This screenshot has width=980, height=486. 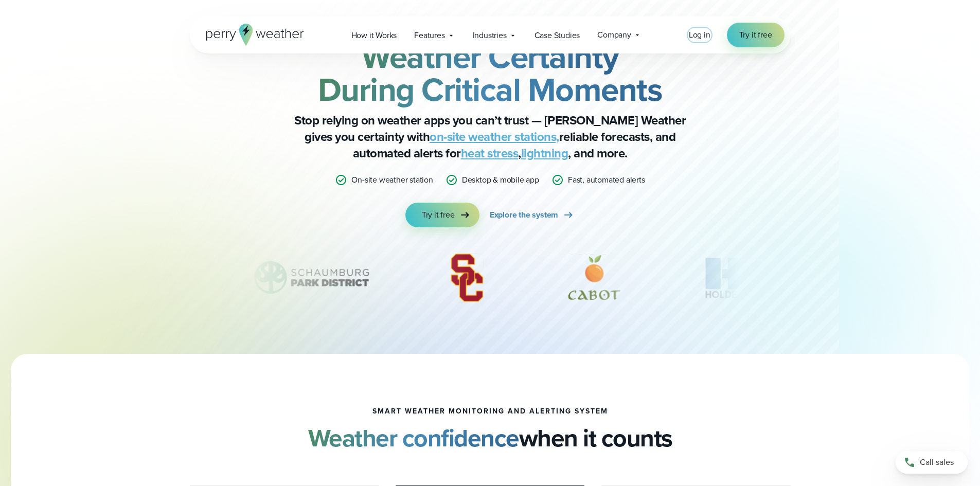 What do you see at coordinates (614, 35) in the screenshot?
I see `span: Company` at bounding box center [614, 35].